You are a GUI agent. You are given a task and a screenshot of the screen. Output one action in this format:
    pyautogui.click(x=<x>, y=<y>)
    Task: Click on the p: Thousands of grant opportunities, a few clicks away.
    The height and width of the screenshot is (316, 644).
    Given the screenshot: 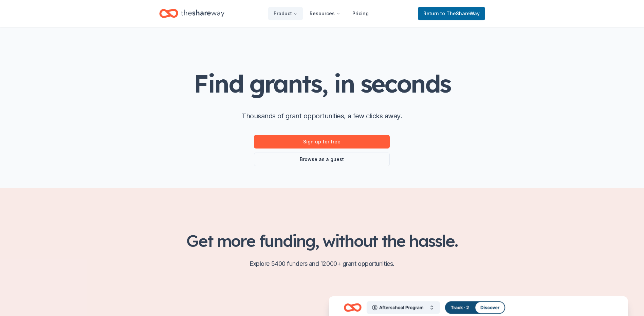 What is the action you would take?
    pyautogui.click(x=322, y=116)
    